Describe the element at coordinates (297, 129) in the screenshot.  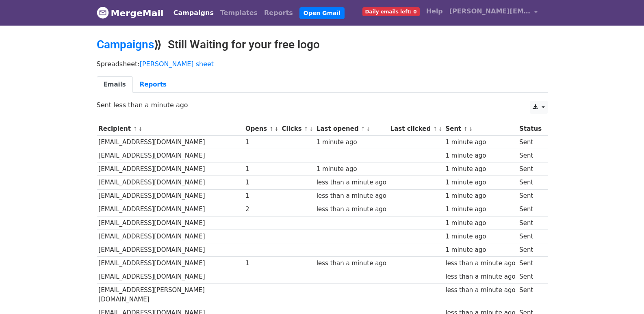
I see `th: Clicks` at that location.